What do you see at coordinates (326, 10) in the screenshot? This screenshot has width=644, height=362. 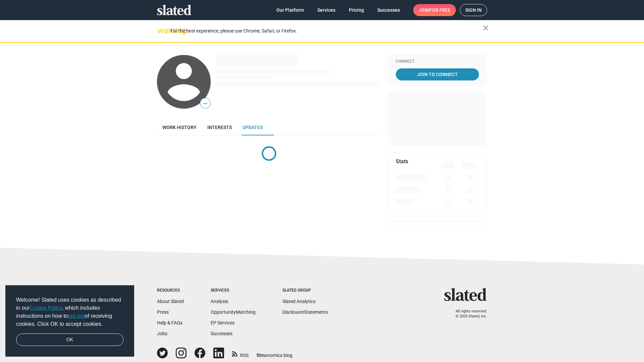 I see `span: Services` at bounding box center [326, 10].